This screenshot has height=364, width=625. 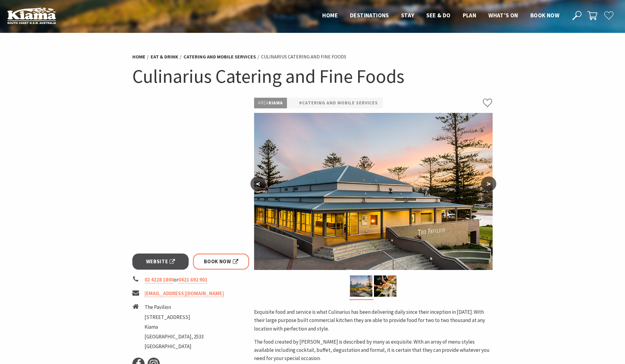 What do you see at coordinates (408, 15) in the screenshot?
I see `span: Stay` at bounding box center [408, 15].